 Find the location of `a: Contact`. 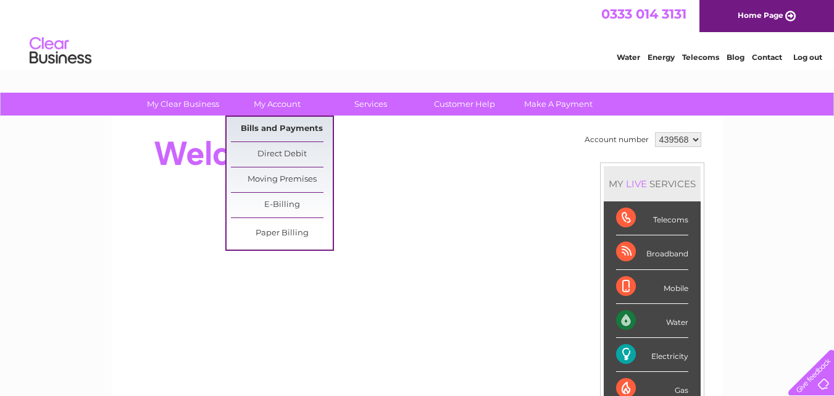

a: Contact is located at coordinates (767, 57).